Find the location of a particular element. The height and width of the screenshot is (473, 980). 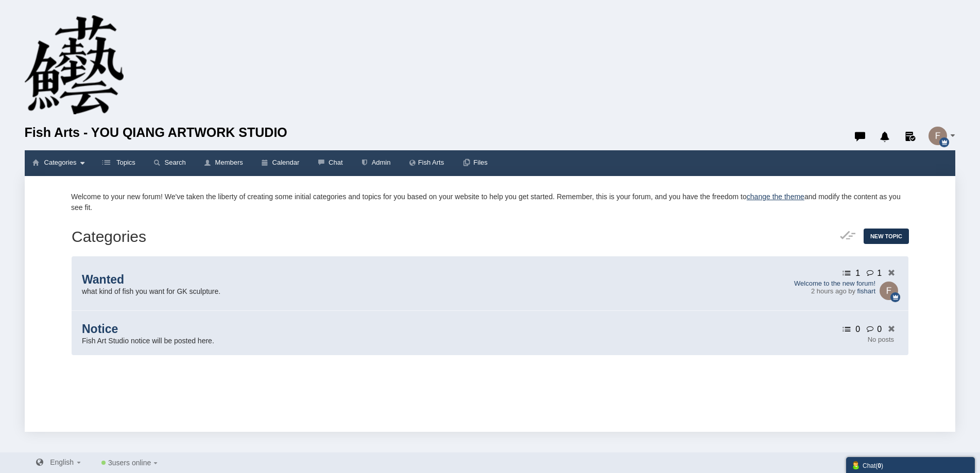

img: cropped-logo-1.png is located at coordinates (74, 67).